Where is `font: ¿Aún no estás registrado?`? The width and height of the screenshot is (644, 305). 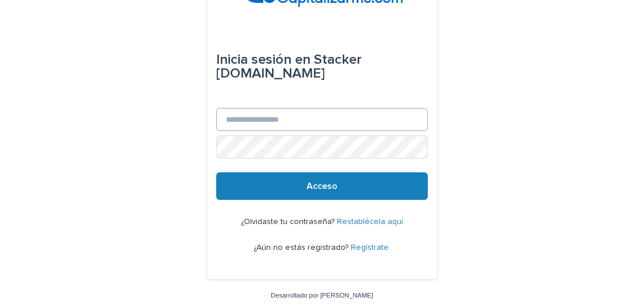 font: ¿Aún no estás registrado? is located at coordinates (300, 248).